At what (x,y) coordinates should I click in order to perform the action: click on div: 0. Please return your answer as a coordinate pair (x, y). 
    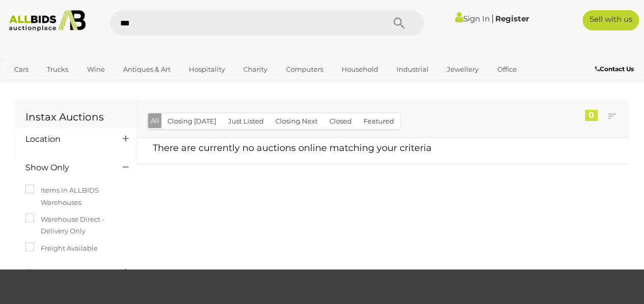
    Looking at the image, I should click on (591, 116).